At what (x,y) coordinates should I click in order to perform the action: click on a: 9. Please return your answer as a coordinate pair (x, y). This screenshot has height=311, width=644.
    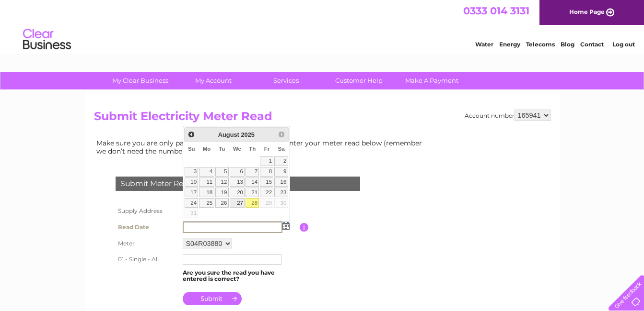
    Looking at the image, I should click on (281, 172).